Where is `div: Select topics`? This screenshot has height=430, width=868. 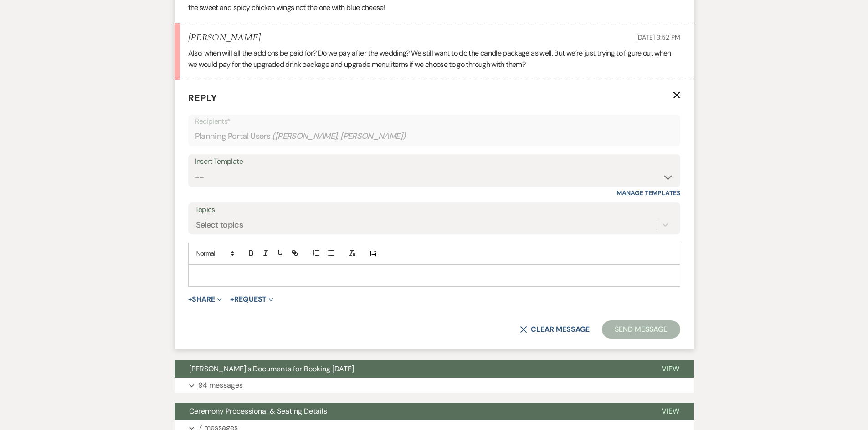
div: Select topics is located at coordinates (220, 225).